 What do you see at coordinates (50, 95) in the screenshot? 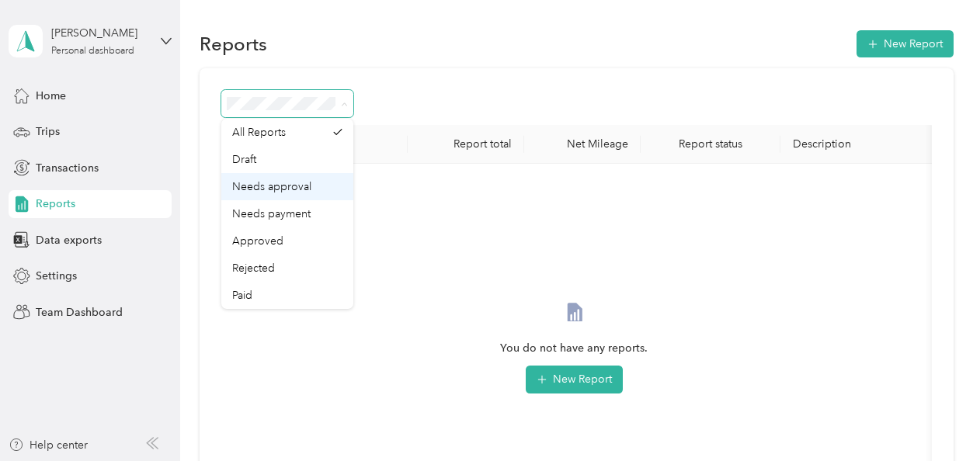
I see `span: Home` at bounding box center [50, 95].